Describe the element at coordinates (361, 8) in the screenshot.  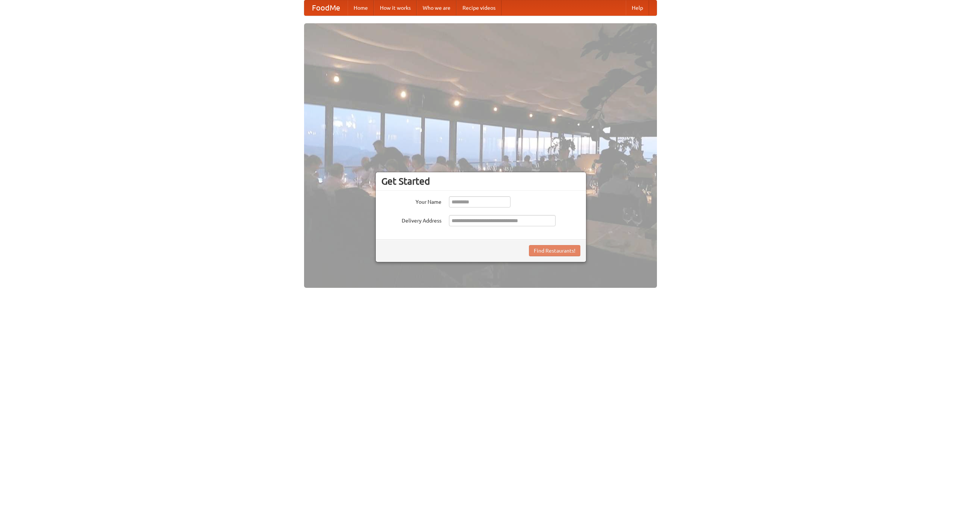
I see `a: Home` at that location.